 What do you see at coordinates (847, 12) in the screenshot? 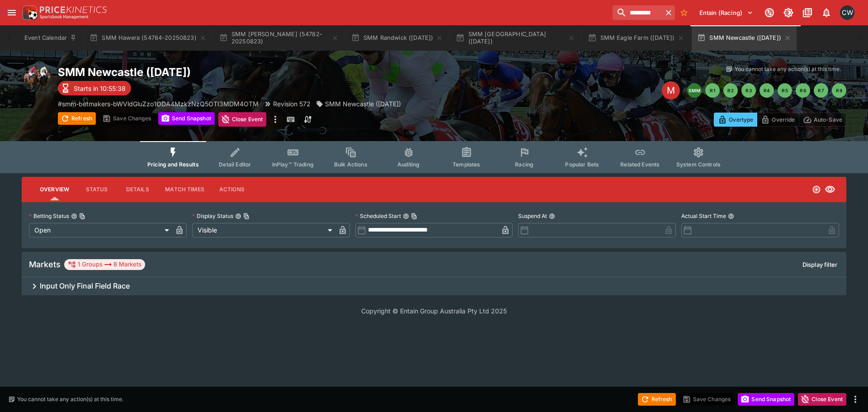
I see `button: Clint Wallis` at bounding box center [847, 12].